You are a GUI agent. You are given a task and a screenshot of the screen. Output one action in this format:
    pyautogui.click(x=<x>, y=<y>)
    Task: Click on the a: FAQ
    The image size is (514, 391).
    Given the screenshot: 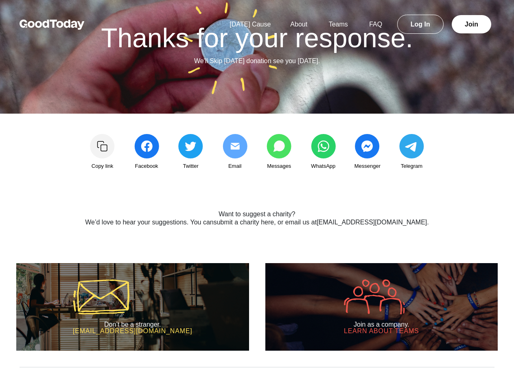 What is the action you would take?
    pyautogui.click(x=376, y=24)
    